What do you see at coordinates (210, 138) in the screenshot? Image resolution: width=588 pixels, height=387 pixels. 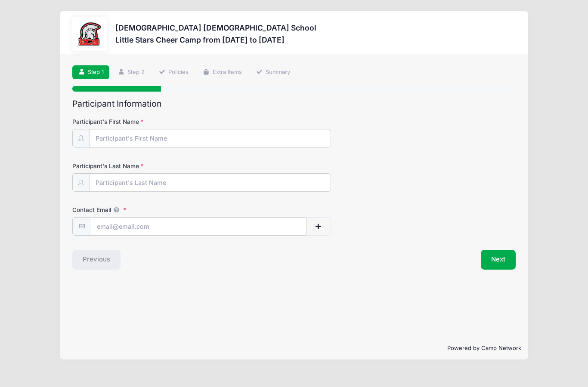 I see `input: Participant's First Name` at bounding box center [210, 138].